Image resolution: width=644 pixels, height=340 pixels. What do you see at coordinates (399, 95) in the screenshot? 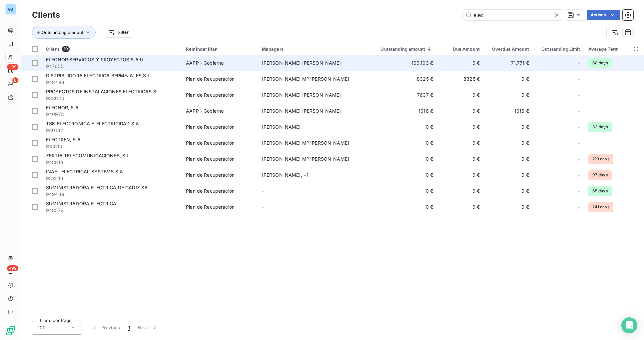
I see `td: 7637 €` at bounding box center [399, 95].